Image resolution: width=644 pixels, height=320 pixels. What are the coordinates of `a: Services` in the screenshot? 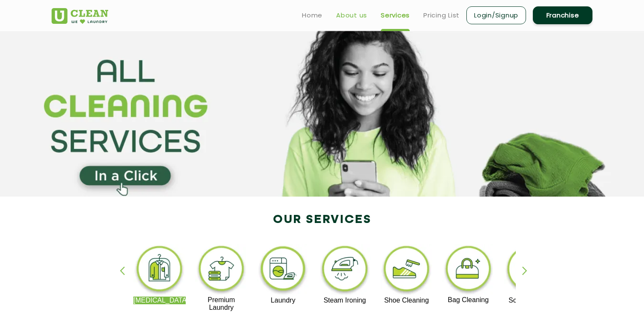 It's located at (395, 15).